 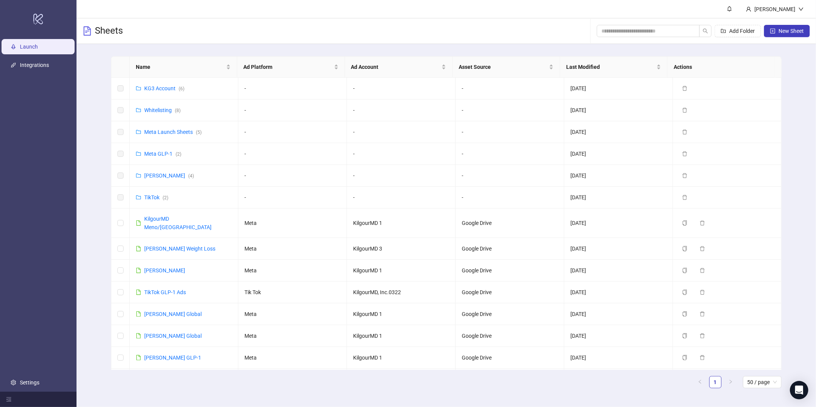 What do you see at coordinates (401, 292) in the screenshot?
I see `td: KilgourMD, Inc.0322` at bounding box center [401, 292].